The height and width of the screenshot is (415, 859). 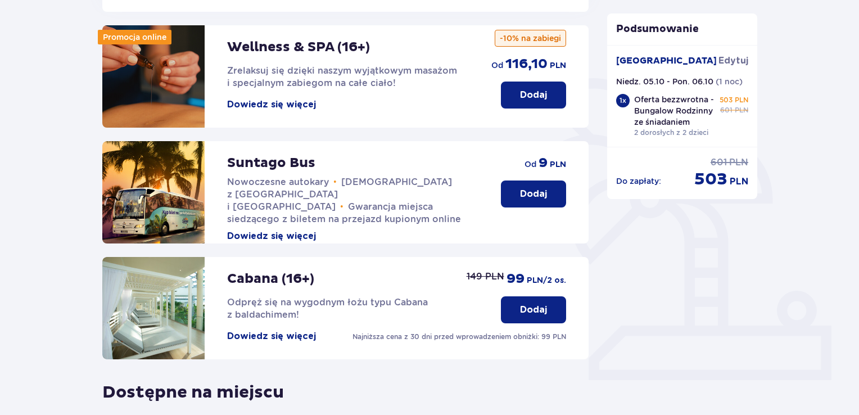 I want to click on p: PLN /2 os., so click(x=547, y=281).